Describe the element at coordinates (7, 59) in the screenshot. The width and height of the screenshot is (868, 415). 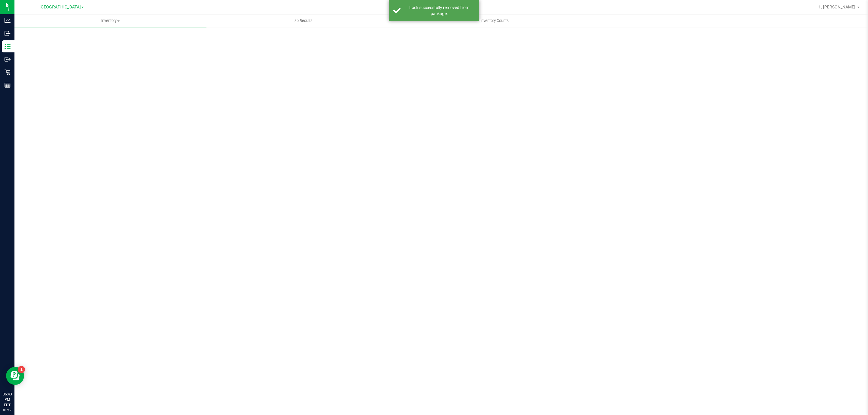
I see `inline-svg: Outbound` at that location.